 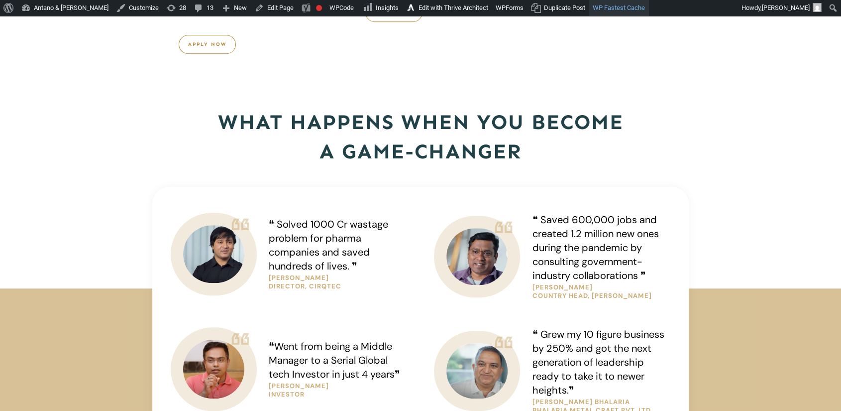 I want to click on span: ❝ Solved 1000 Cr wastage problem for pharma companies and saved hundreds of lives. ❞, so click(x=329, y=245).